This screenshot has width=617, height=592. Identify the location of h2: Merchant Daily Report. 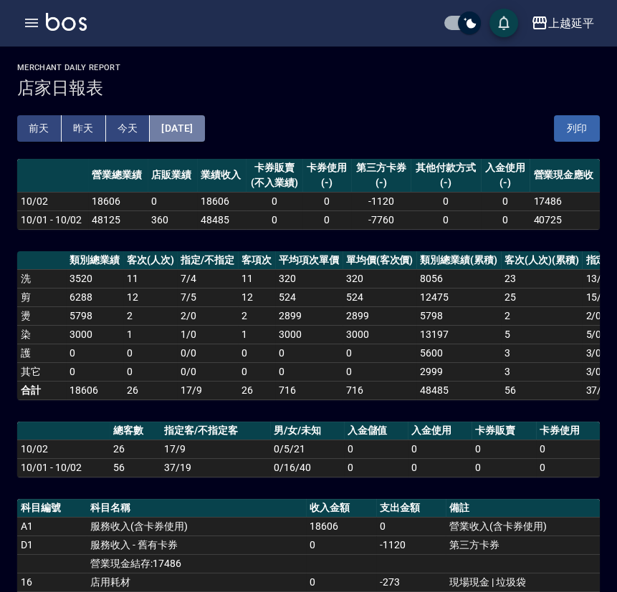
(308, 67).